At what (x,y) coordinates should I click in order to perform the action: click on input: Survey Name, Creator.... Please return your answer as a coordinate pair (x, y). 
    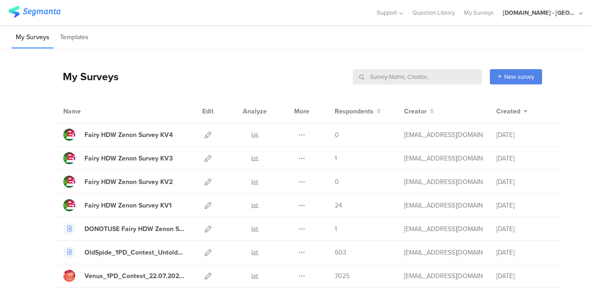
    Looking at the image, I should click on (417, 77).